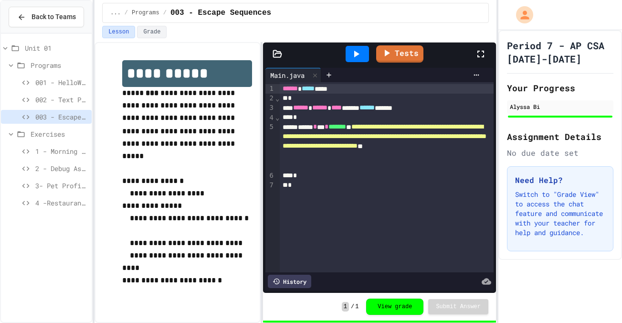 Image resolution: width=622 pixels, height=323 pixels. I want to click on span: Back to Teams, so click(53, 17).